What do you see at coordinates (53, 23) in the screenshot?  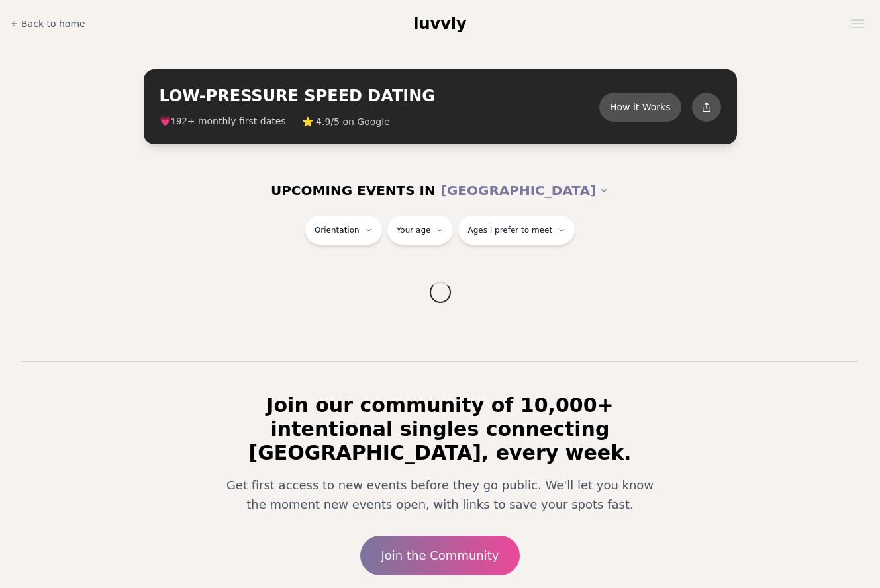 I see `span: Back to home` at bounding box center [53, 23].